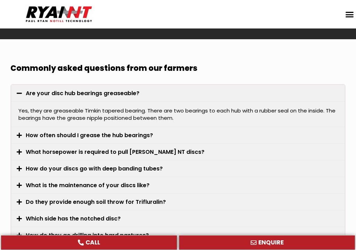 The width and height of the screenshot is (356, 250). I want to click on a: How often should I grease the hub bearings?, so click(89, 135).